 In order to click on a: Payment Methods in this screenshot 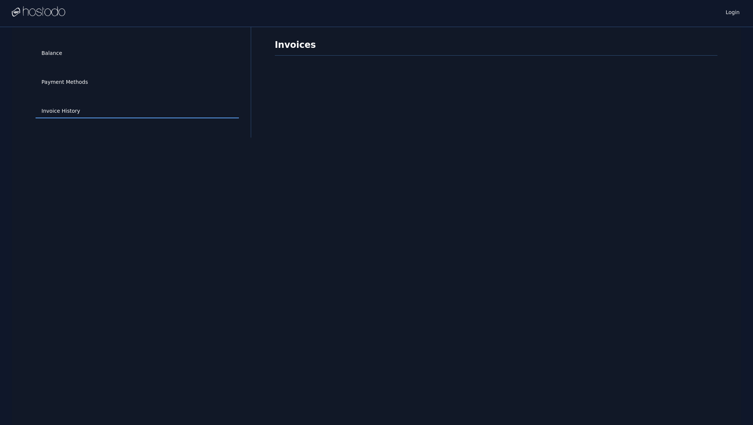, I will do `click(137, 82)`.